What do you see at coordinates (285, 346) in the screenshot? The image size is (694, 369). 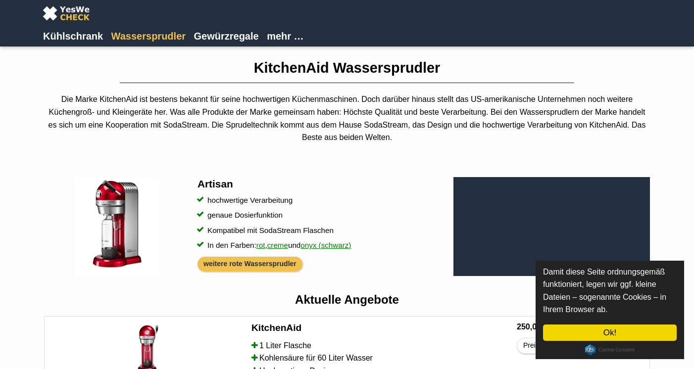 I see `span: 1 Liter Flasche` at bounding box center [285, 346].